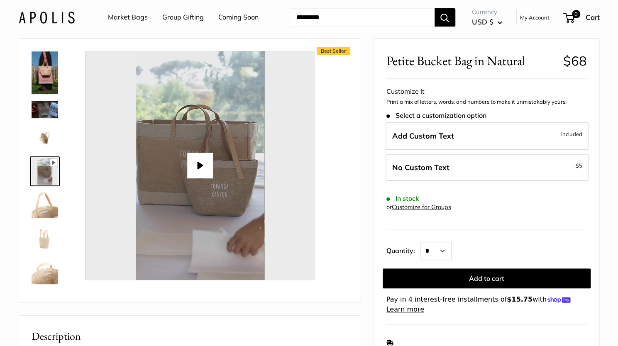  I want to click on span: Add Custom Text, so click(423, 136).